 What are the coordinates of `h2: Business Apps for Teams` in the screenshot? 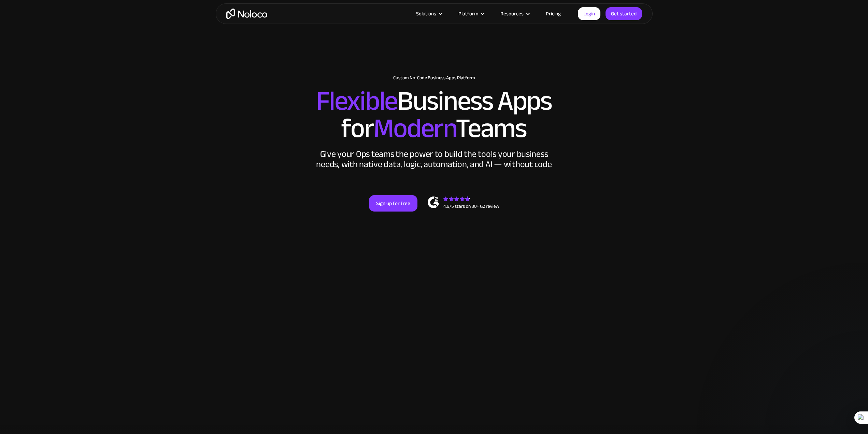 It's located at (434, 115).